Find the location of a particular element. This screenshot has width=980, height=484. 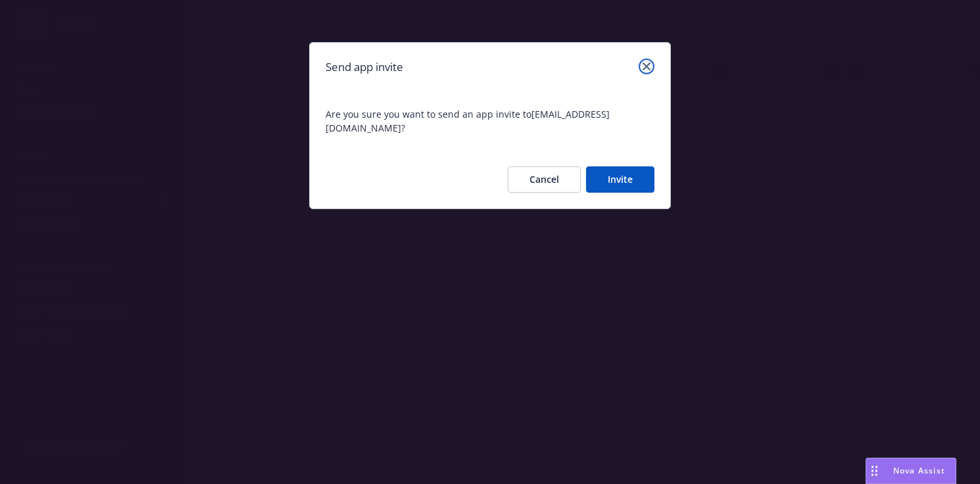

h1: Send app invite is located at coordinates (364, 67).